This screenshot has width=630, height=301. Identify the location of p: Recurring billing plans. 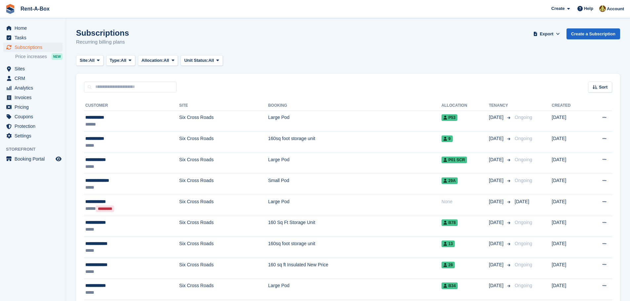
(102, 42).